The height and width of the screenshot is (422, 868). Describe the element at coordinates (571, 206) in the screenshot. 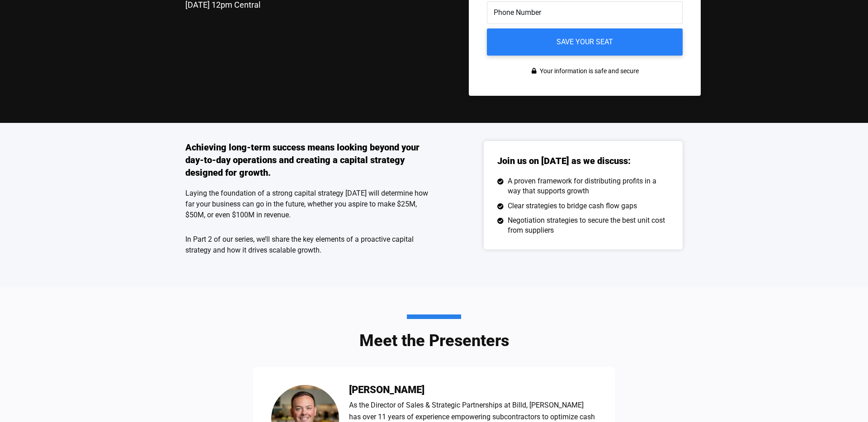

I see `span: Clear strategies to bridge cash flow gaps` at that location.